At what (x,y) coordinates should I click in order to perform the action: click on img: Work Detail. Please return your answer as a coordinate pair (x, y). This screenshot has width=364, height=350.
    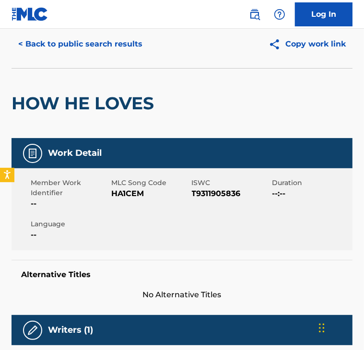
    Looking at the image, I should click on (33, 153).